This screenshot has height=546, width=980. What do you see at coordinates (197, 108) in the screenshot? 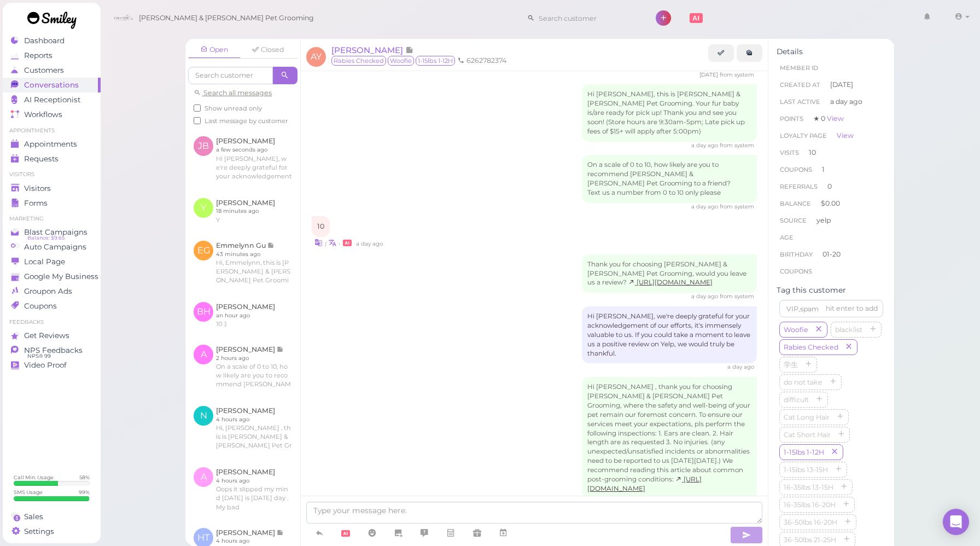
I see `input: Show unread only` at bounding box center [197, 108].